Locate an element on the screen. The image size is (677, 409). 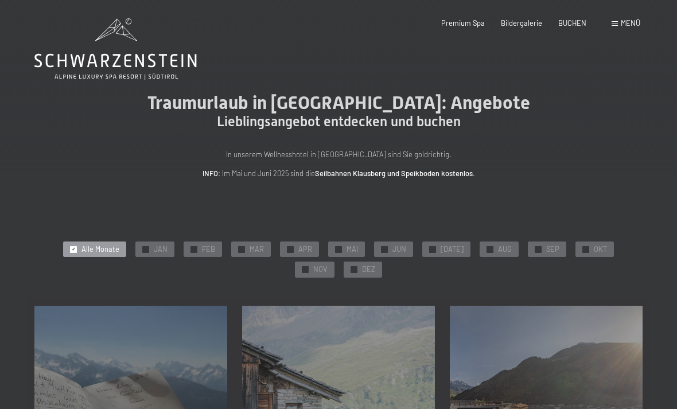
a: Premium Spa is located at coordinates (463, 23).